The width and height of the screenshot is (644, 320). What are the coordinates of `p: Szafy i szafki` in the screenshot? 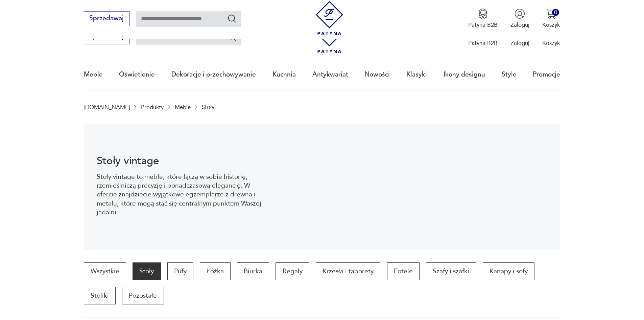 It's located at (451, 271).